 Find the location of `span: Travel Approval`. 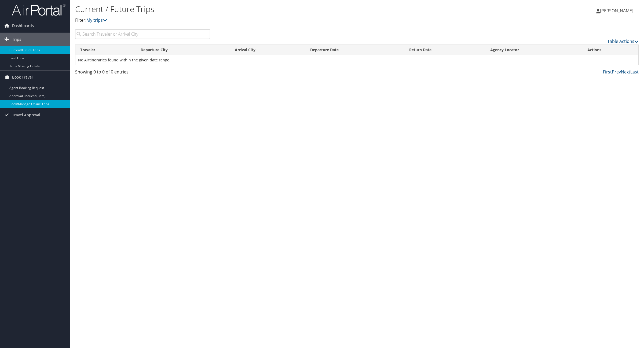

span: Travel Approval is located at coordinates (26, 115).